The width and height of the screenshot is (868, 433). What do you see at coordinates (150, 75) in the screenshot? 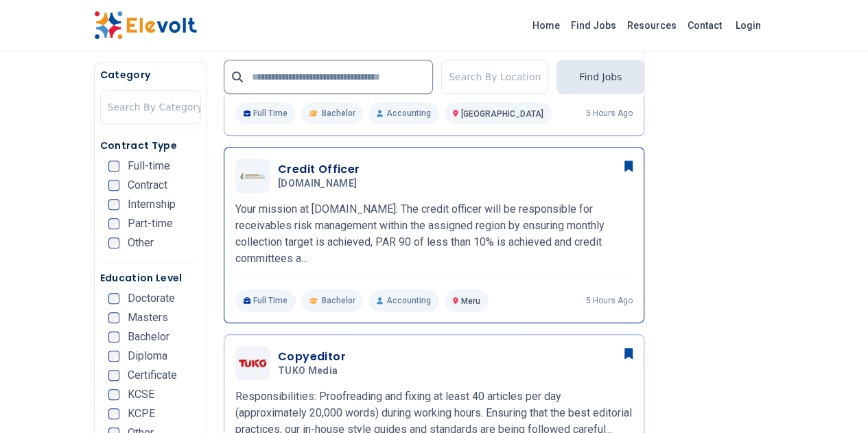
I see `h5: Category` at bounding box center [150, 75].